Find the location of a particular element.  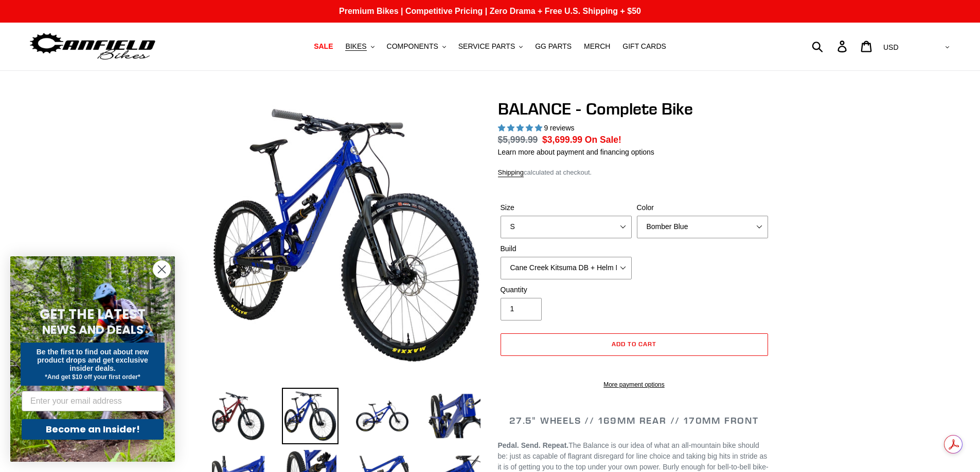

span: SERVICE PARTS is located at coordinates (487, 46).